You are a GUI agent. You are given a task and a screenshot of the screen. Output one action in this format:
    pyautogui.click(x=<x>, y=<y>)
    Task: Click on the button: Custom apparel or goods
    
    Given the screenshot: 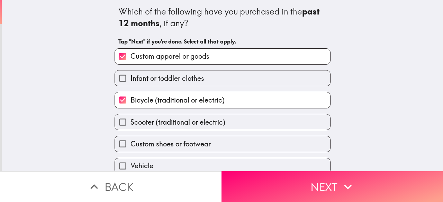 What is the action you would take?
    pyautogui.click(x=222, y=56)
    